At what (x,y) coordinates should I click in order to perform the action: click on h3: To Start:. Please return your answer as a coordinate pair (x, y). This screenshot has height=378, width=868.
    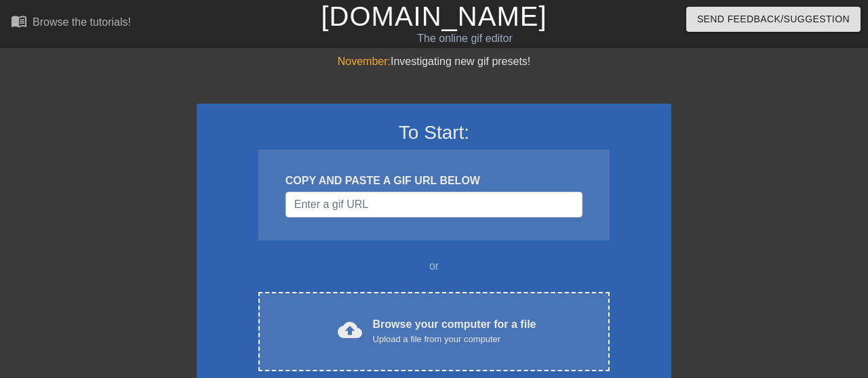
    Looking at the image, I should click on (434, 133).